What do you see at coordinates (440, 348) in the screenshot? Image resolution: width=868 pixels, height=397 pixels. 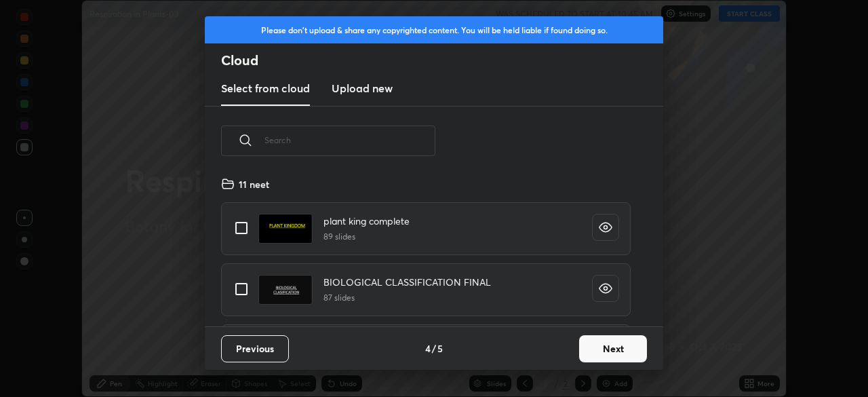 I see `h4: 5` at bounding box center [440, 348].